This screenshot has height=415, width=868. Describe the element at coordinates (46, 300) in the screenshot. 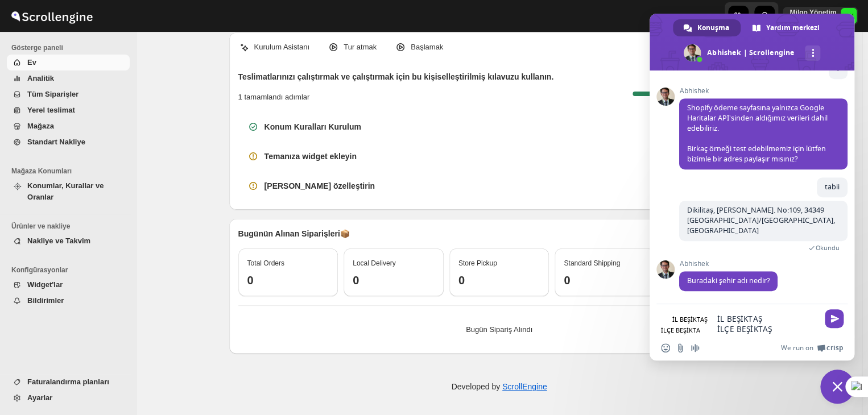

I see `span: Bildirimler` at that location.